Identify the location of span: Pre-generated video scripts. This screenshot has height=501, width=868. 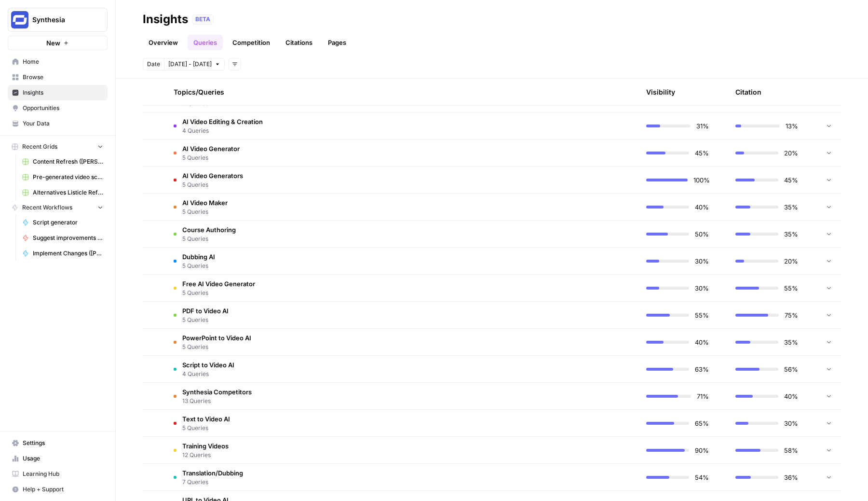
(68, 177).